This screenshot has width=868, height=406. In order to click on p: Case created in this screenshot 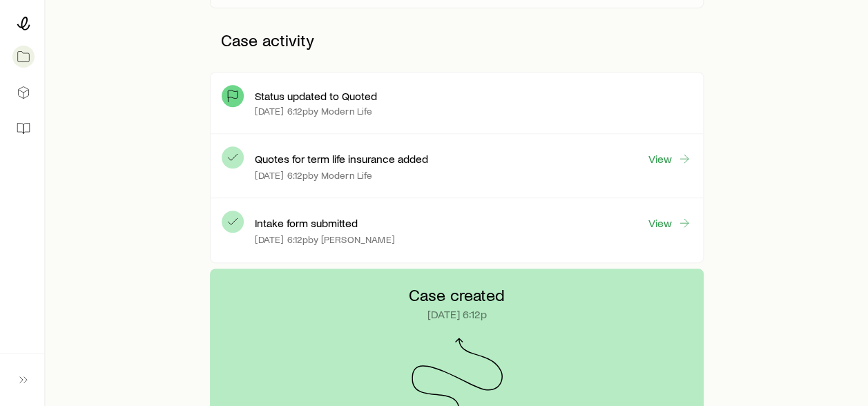, I will do `click(456, 295)`.